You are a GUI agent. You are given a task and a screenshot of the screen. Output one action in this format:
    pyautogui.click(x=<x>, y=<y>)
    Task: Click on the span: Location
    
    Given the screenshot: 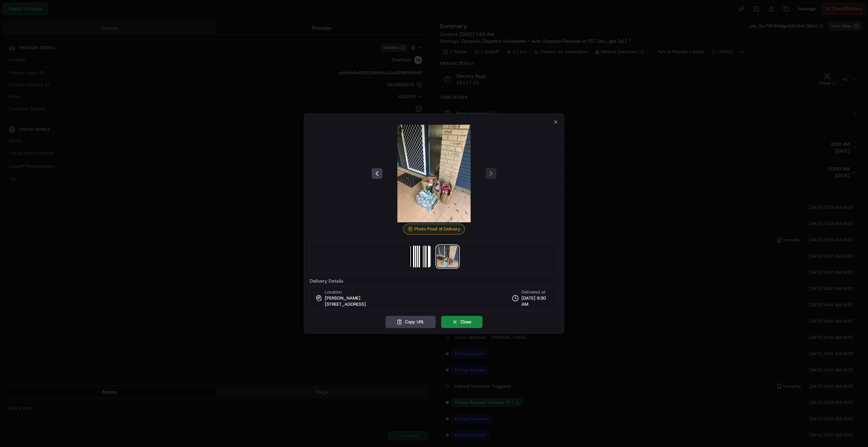 What is the action you would take?
    pyautogui.click(x=333, y=292)
    